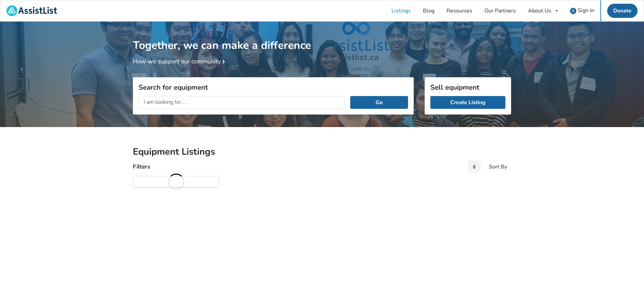  What do you see at coordinates (572, 10) in the screenshot?
I see `img: user icon` at bounding box center [572, 10].